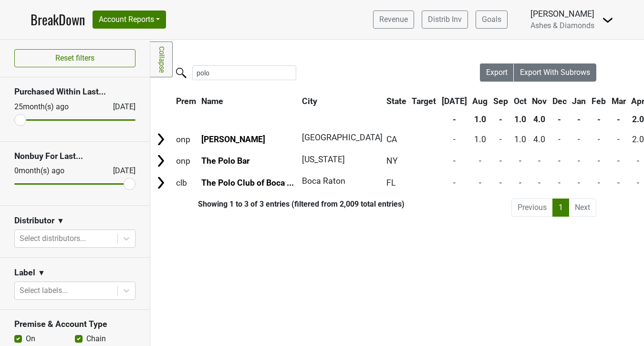 The height and width of the screenshot is (346, 644). What do you see at coordinates (454, 101) in the screenshot?
I see `th: Jul: activate to sort column ascending` at bounding box center [454, 101].